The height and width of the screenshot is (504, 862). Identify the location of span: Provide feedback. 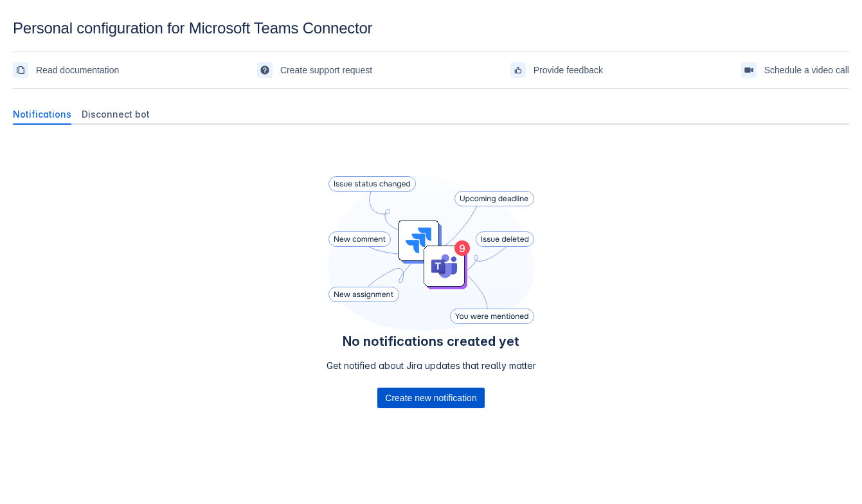
(569, 70).